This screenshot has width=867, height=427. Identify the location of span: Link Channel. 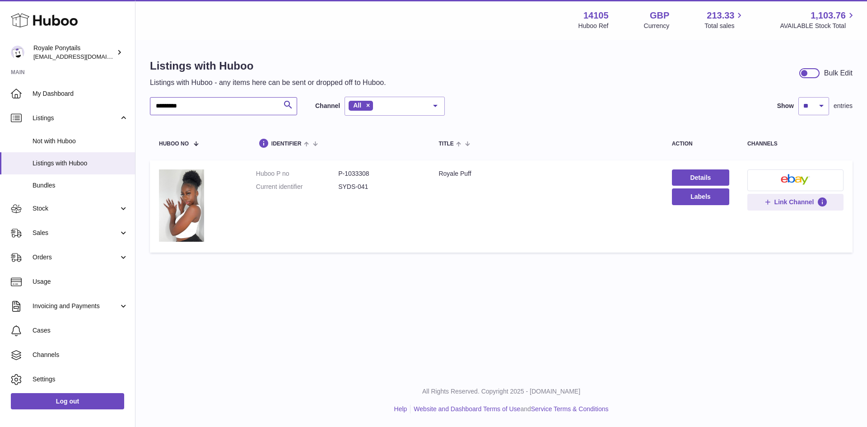
(794, 202).